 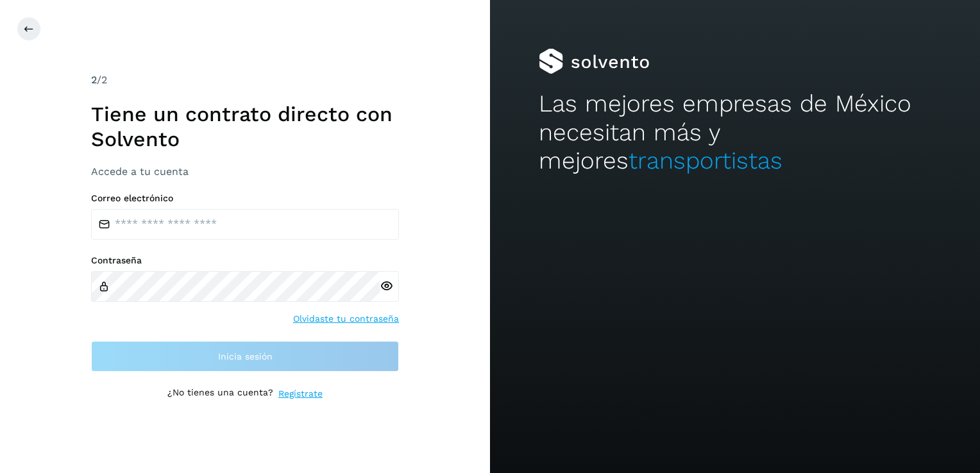 What do you see at coordinates (245, 126) in the screenshot?
I see `h1: Tiene un contrato directo con Solvento` at bounding box center [245, 126].